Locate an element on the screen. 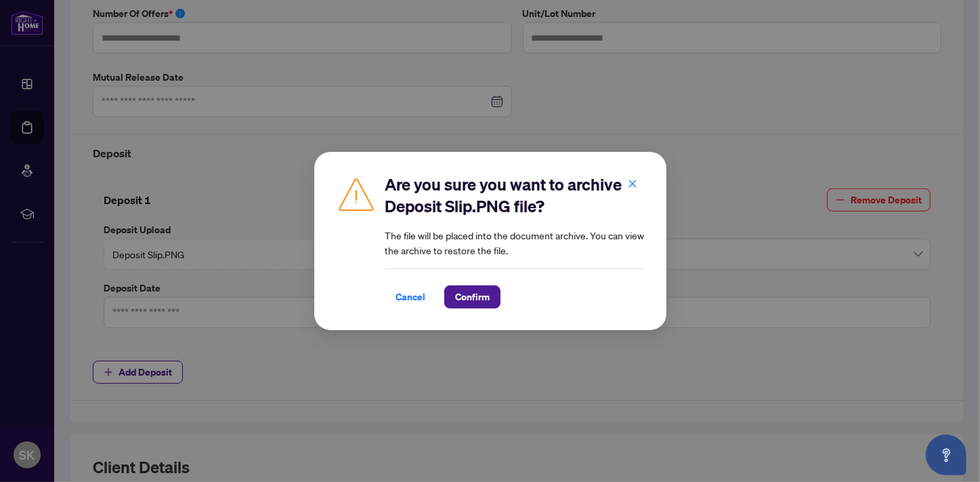 The height and width of the screenshot is (482, 980). button: Confirm is located at coordinates (472, 296).